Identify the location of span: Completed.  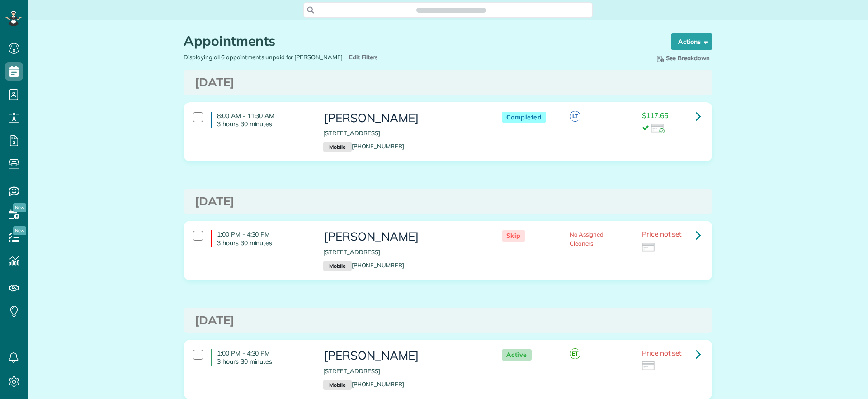
(524, 117).